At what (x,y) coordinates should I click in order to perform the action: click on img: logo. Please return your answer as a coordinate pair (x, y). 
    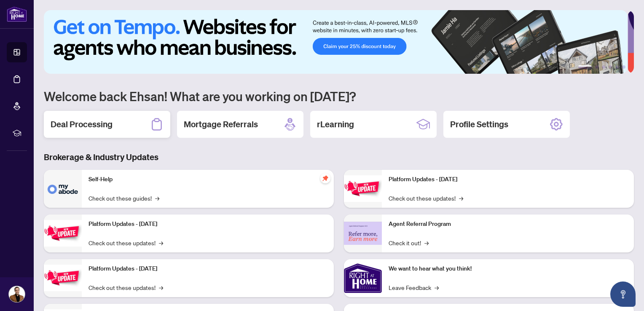
    Looking at the image, I should click on (17, 14).